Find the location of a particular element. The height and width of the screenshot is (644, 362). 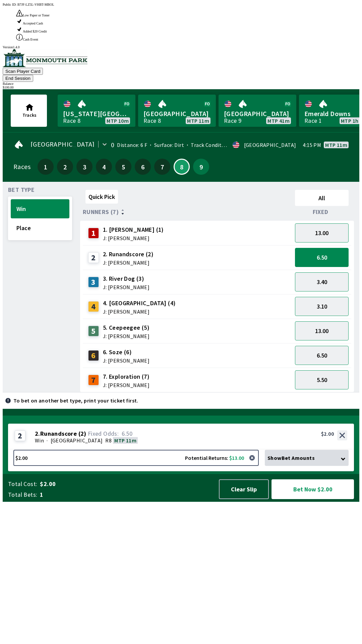

span: MTP 10m is located at coordinates (118, 121).